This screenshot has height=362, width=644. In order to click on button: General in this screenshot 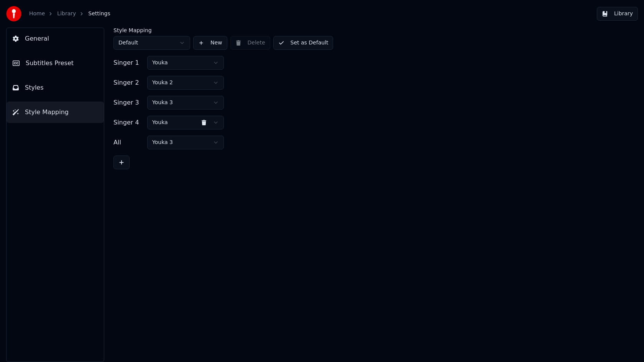, I will do `click(55, 39)`.